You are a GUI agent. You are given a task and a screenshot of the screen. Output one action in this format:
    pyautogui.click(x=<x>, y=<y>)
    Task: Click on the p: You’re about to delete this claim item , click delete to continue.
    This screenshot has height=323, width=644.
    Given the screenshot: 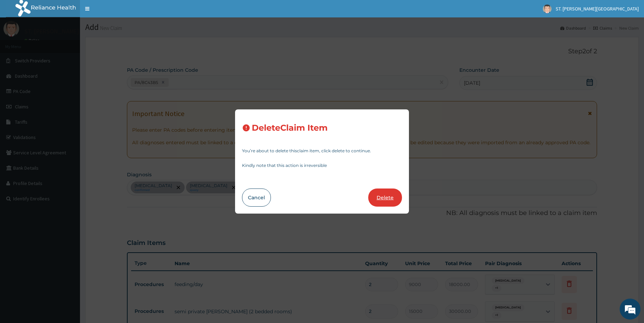 What is the action you would take?
    pyautogui.click(x=322, y=151)
    